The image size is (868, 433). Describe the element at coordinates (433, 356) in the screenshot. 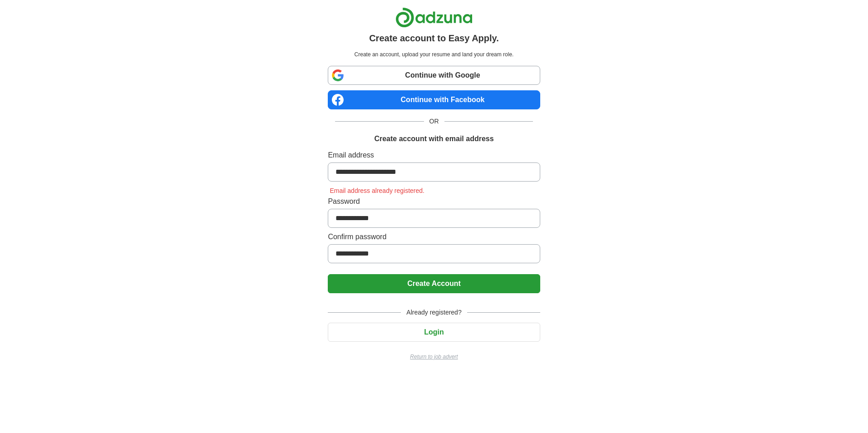

I see `a: Return to job advert` at that location.